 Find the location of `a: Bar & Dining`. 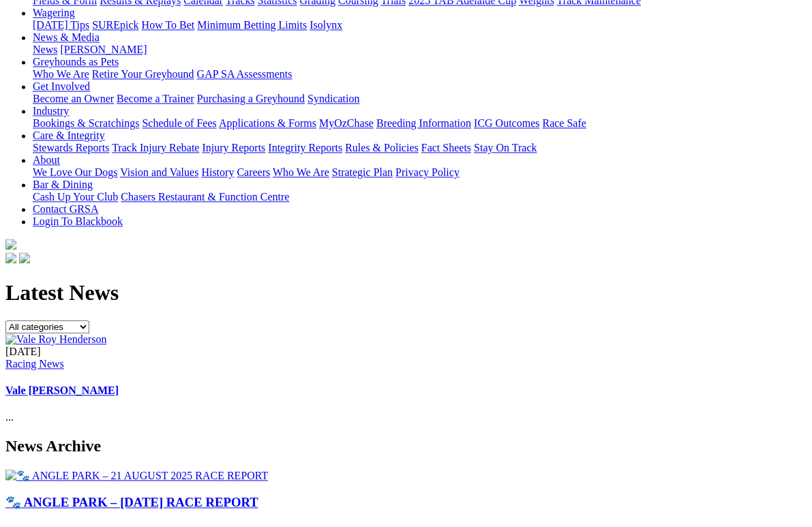

a: Bar & Dining is located at coordinates (63, 184).